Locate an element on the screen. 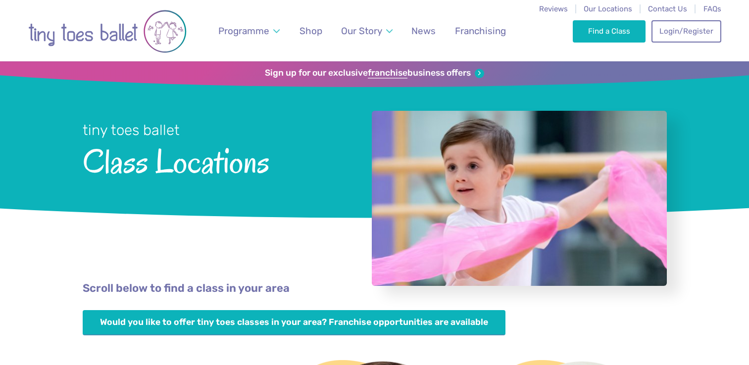 Image resolution: width=749 pixels, height=365 pixels. a: Contact Us is located at coordinates (667, 9).